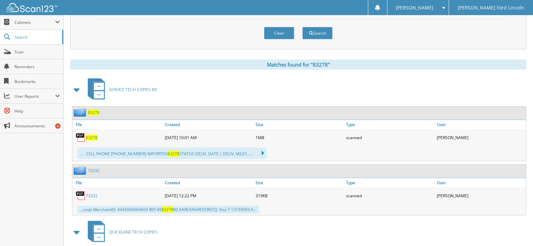  What do you see at coordinates (299, 196) in the screenshot?
I see `div: 319KB` at bounding box center [299, 196].